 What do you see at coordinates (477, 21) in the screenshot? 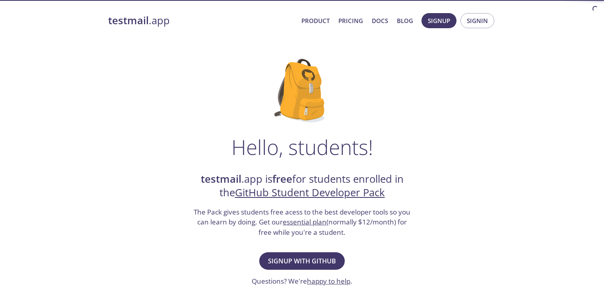
I see `button: Signin` at bounding box center [477, 21].